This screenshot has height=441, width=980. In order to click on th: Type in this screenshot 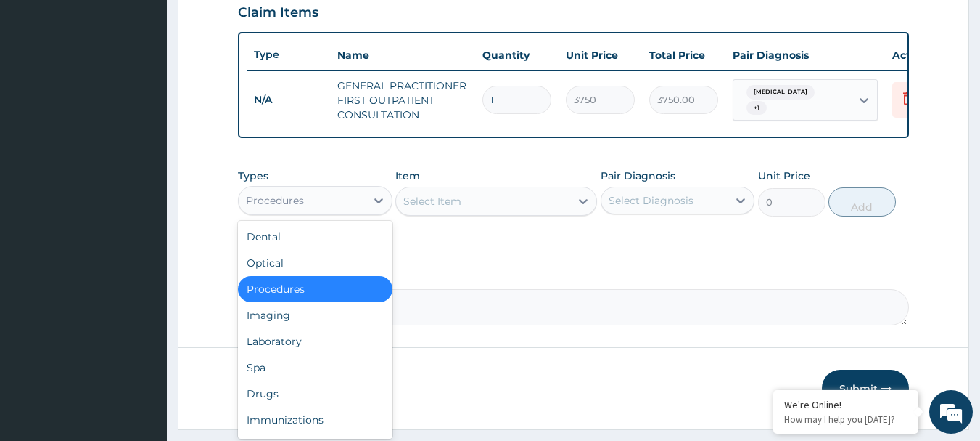, I will do `click(288, 54)`.